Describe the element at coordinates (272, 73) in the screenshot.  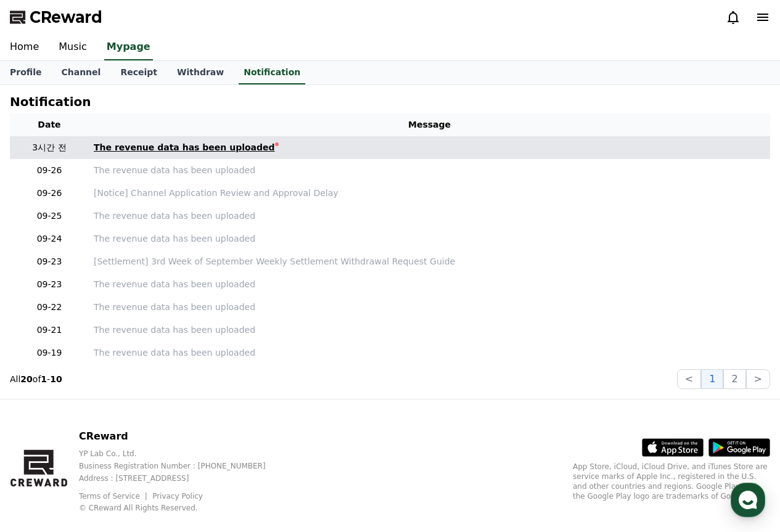
I see `a: Notification` at that location.